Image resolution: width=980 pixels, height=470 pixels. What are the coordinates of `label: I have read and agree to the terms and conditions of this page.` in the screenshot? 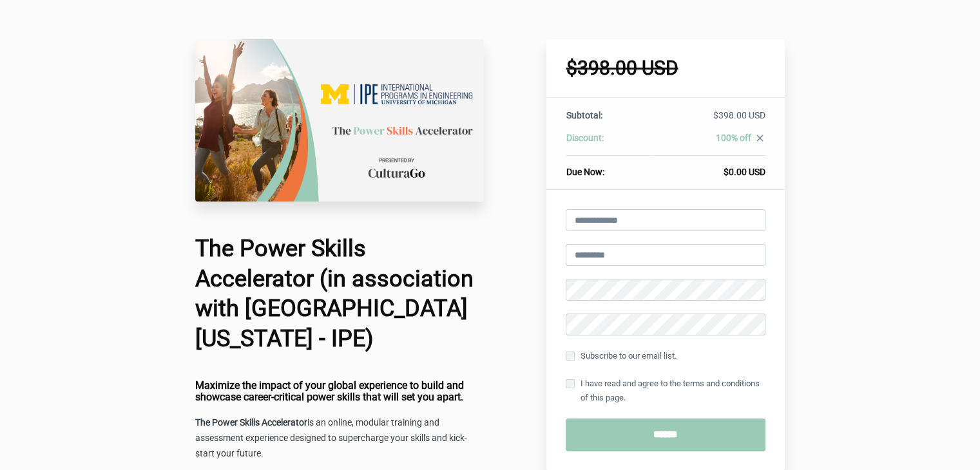 It's located at (665, 390).